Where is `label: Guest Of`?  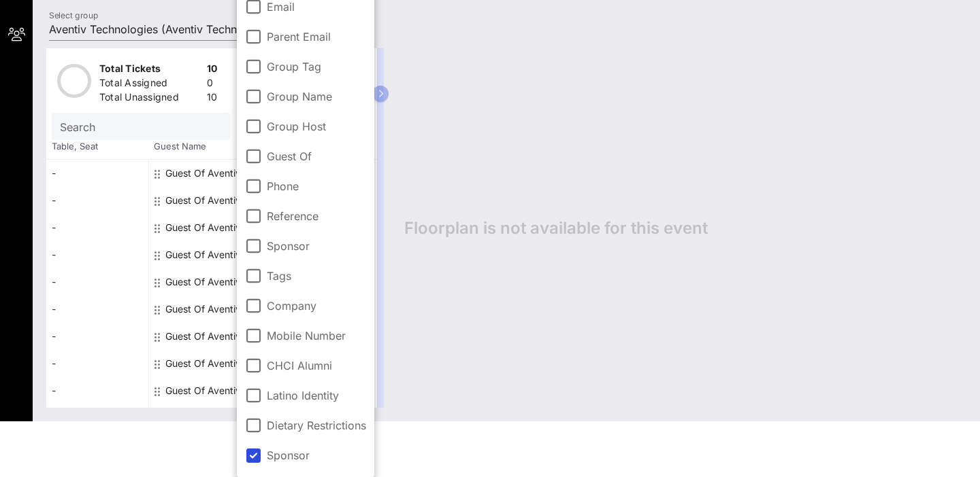 label: Guest Of is located at coordinates (317, 156).